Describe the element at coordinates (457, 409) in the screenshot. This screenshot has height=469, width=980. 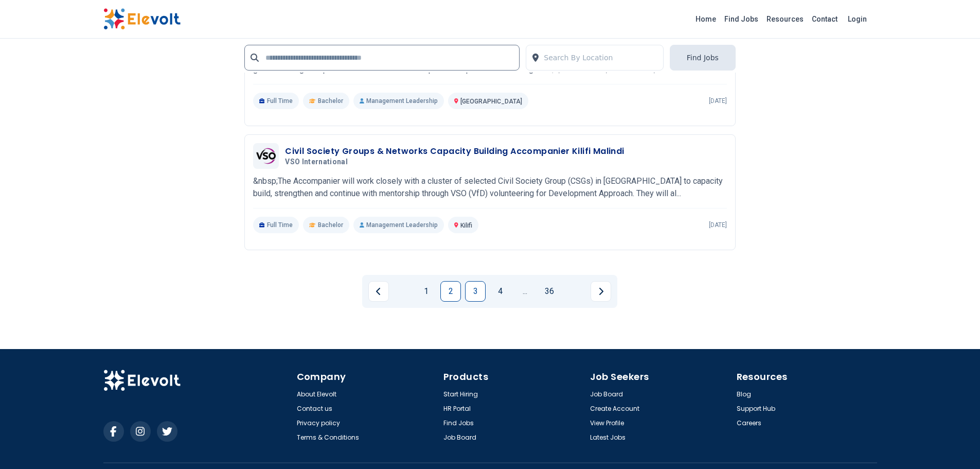
I see `a: HR Portal` at that location.